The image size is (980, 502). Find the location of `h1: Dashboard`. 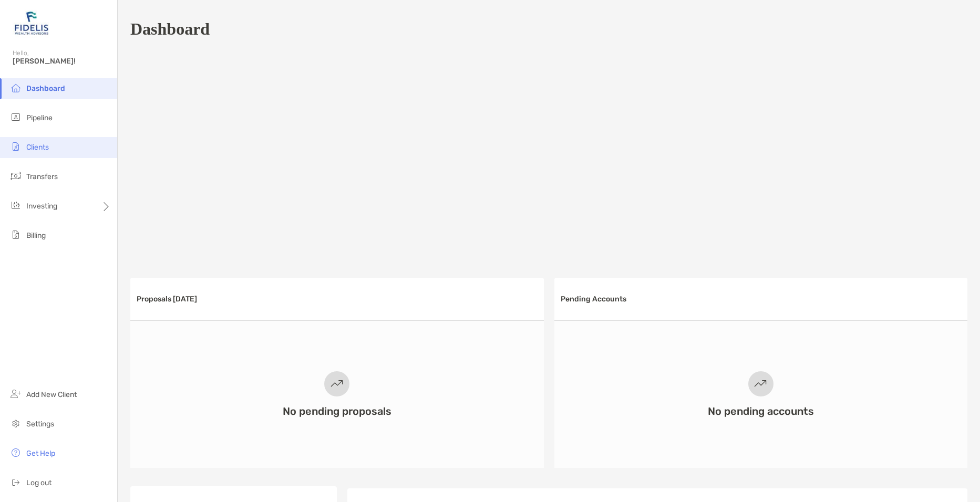

h1: Dashboard is located at coordinates (170, 29).